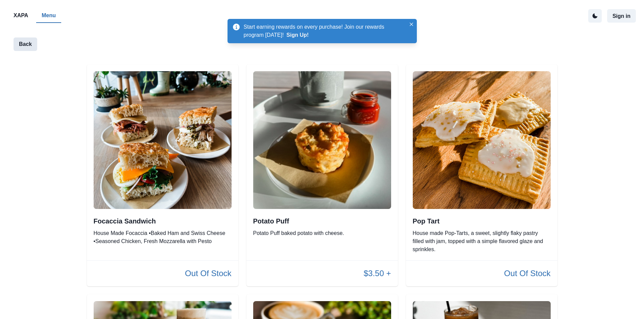 This screenshot has width=644, height=319. What do you see at coordinates (322, 175) in the screenshot?
I see `div: Potato PuffPotato Puff baked potato with cheese.$3.50 +` at bounding box center [322, 175].